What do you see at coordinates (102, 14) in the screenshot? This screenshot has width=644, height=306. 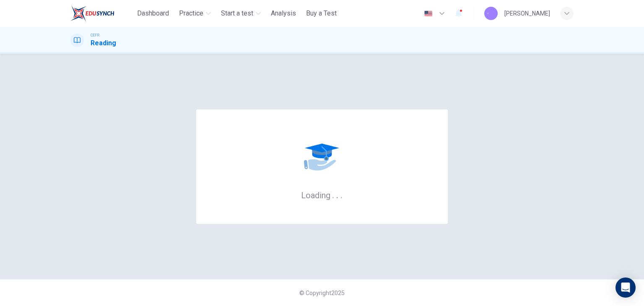 I see `a: ELTC logo` at bounding box center [102, 14].